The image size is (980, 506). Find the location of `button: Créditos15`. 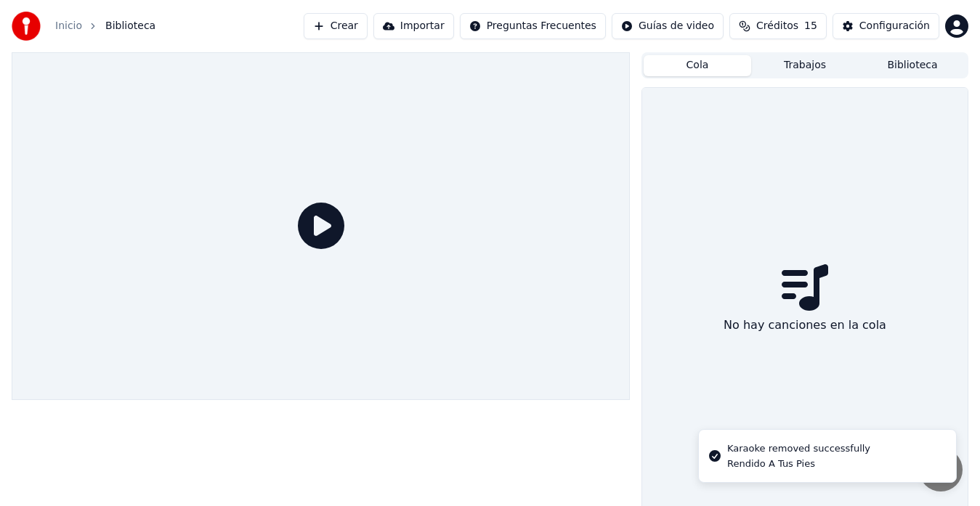

button: Créditos15 is located at coordinates (778, 26).